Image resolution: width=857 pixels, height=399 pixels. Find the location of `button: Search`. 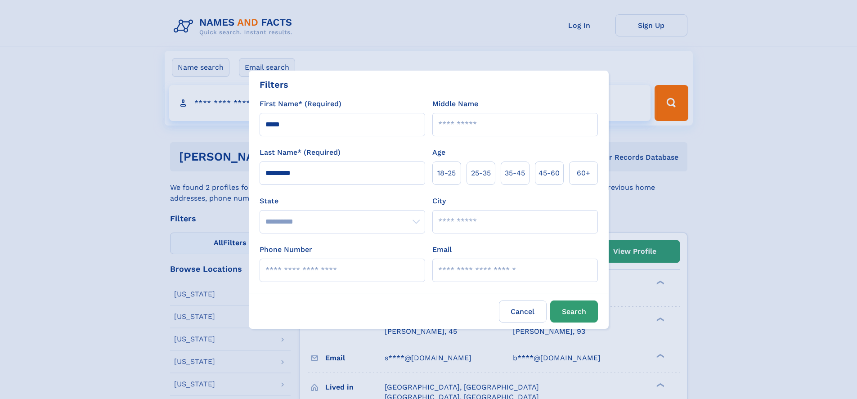

button: Search is located at coordinates (574, 311).